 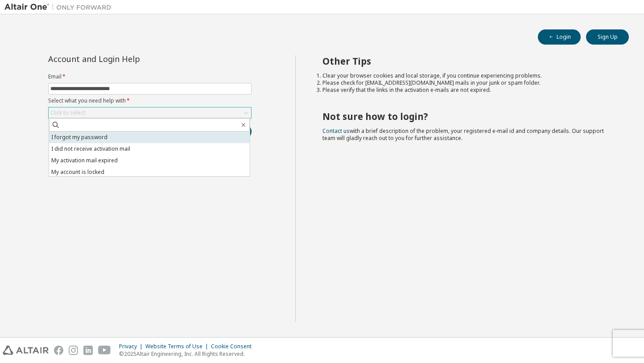 What do you see at coordinates (58, 350) in the screenshot?
I see `img: facebook.svg` at bounding box center [58, 350].